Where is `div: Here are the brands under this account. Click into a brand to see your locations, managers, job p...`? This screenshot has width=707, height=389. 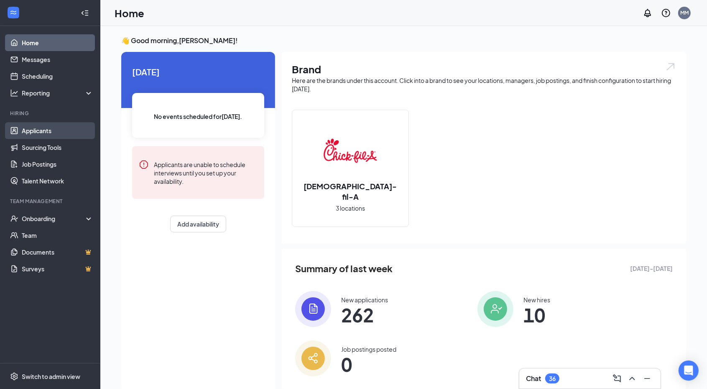
div: Here are the brands under this account. Click into a brand to see your locations, managers, job p... is located at coordinates (484, 84).